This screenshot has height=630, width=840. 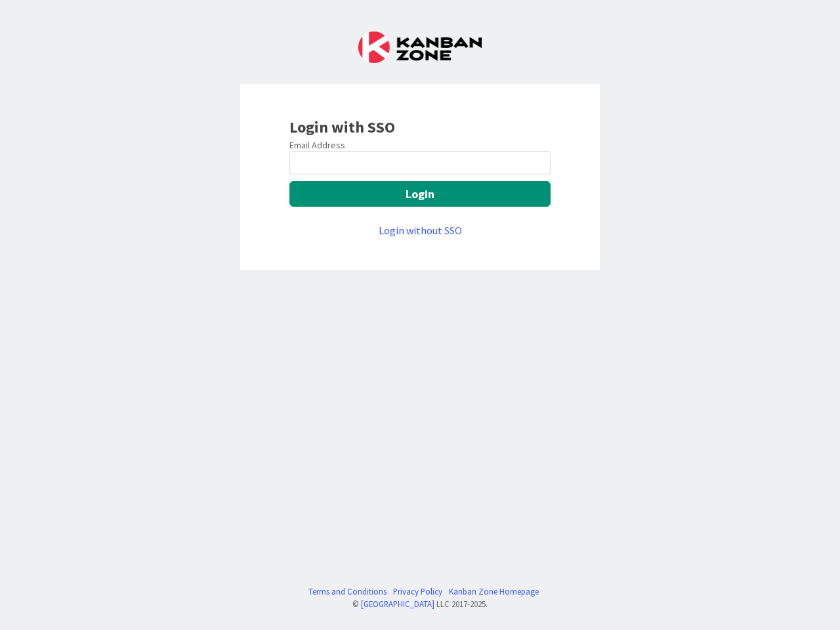 I want to click on img: Kanban Zone, so click(x=420, y=47).